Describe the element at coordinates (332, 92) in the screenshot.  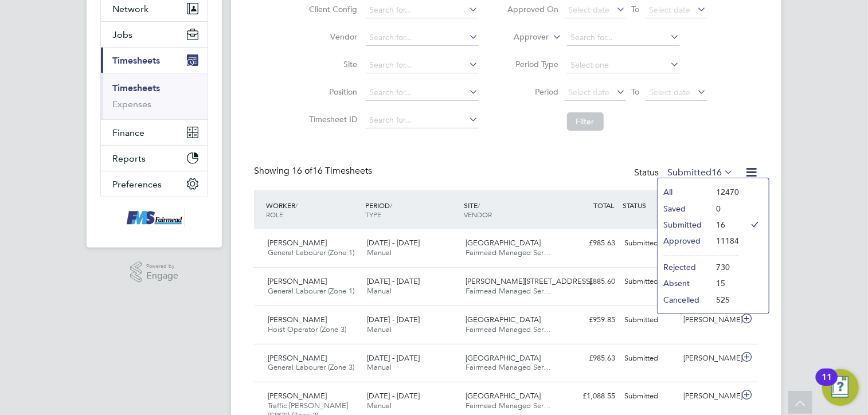
I see `label: Position` at that location.